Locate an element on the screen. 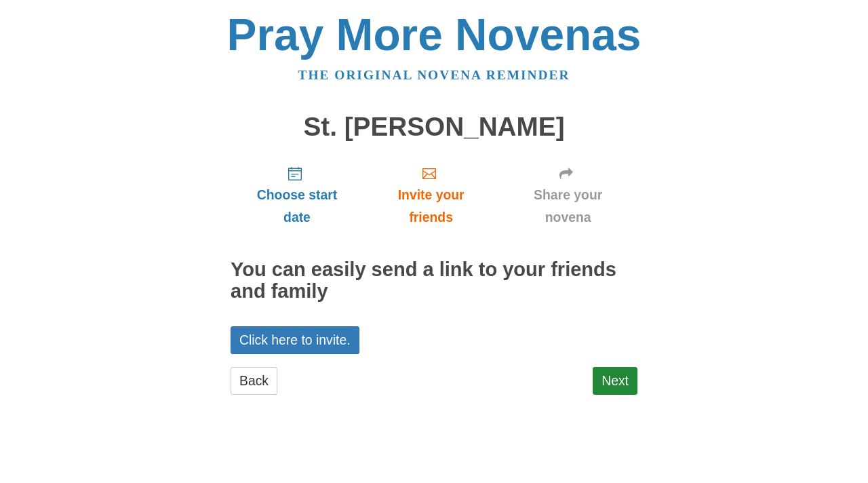  a: Back is located at coordinates (253, 381).